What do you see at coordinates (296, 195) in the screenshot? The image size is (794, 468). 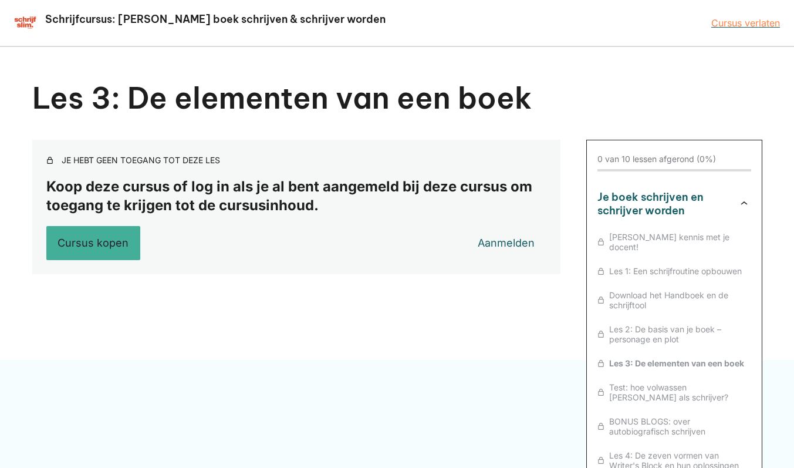 I see `p: Koop deze cursus of log in als je al bent aangemeld bij deze cursus om toegang te krijgen tot de ...` at bounding box center [296, 195].